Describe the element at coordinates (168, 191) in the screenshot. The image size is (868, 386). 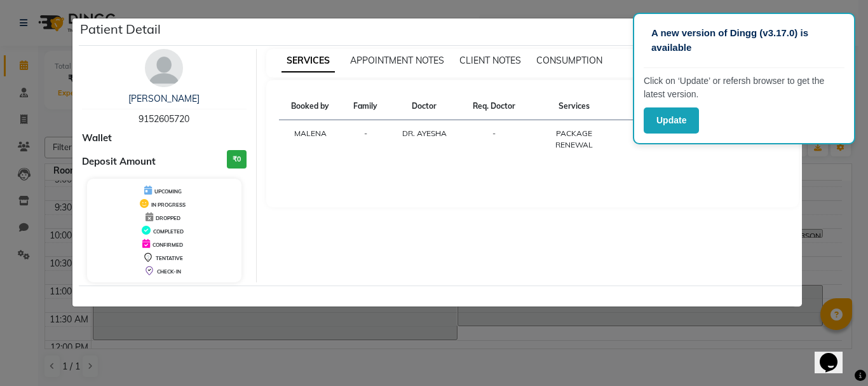
I see `span: UPCOMING` at that location.